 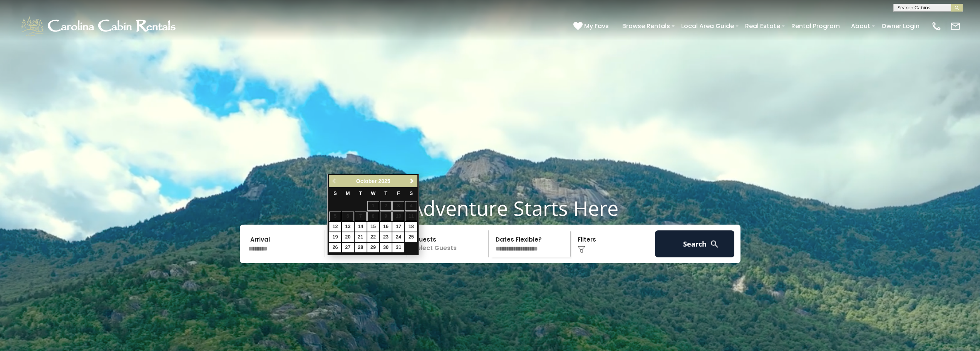 What do you see at coordinates (449, 244) in the screenshot?
I see `p: Select Guests` at bounding box center [449, 244].